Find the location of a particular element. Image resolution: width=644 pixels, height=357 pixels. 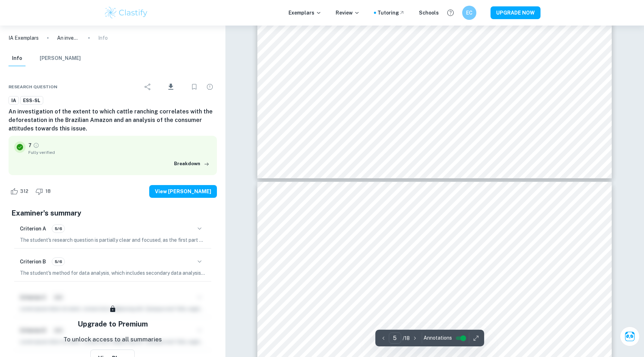

button: UPGRADE NOW is located at coordinates (515, 13).